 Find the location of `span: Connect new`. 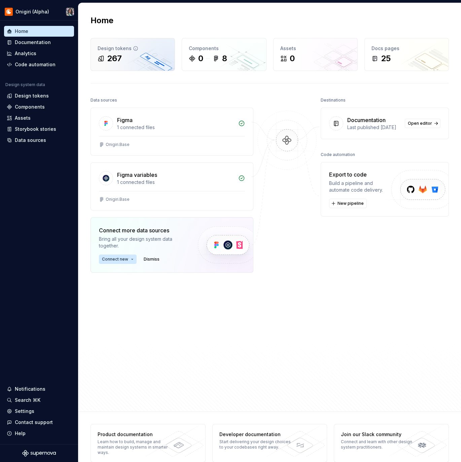

span: Connect new is located at coordinates (115, 259).